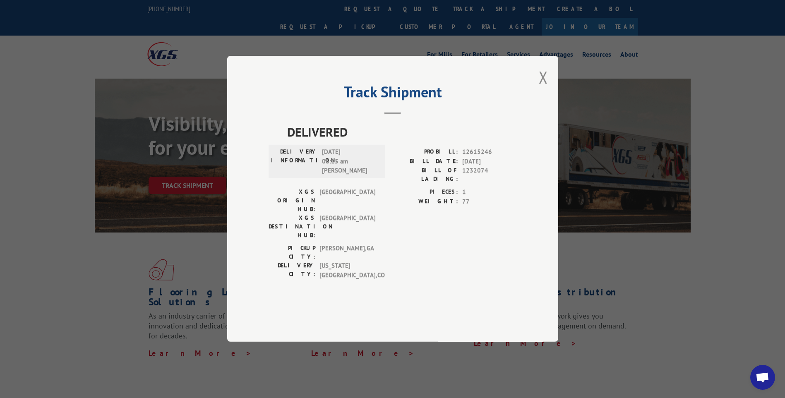  What do you see at coordinates (490, 175) in the screenshot?
I see `span: 1232074` at bounding box center [490, 175].